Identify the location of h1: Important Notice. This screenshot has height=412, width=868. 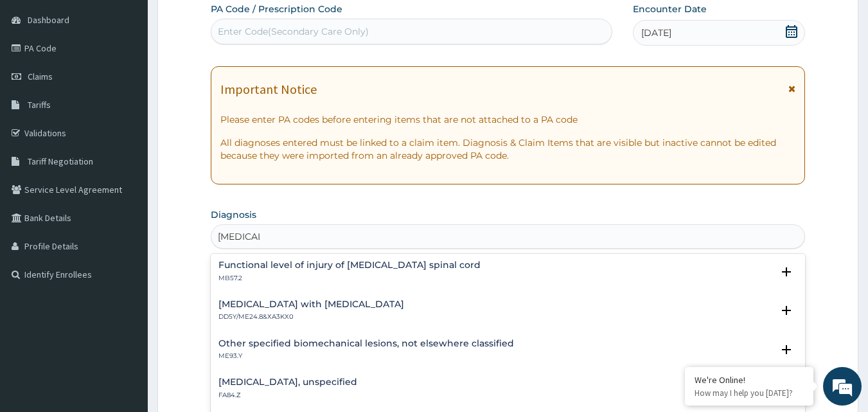
(269, 89).